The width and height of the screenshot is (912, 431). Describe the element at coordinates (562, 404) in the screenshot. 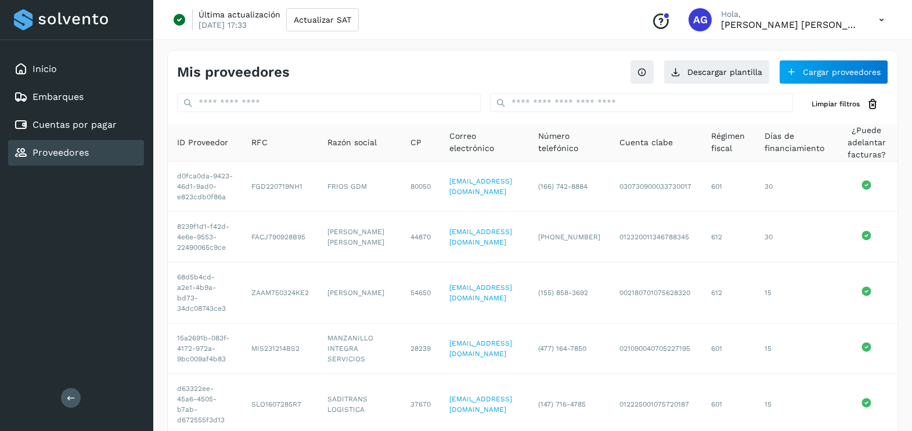

I see `span: (147) 716-4785` at that location.